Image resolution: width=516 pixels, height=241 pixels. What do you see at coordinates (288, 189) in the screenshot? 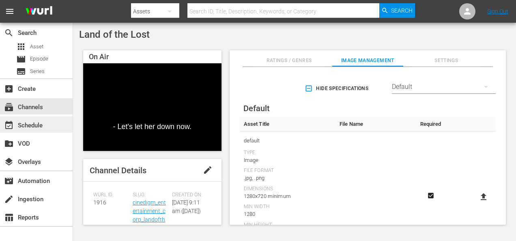
I see `div: Dimensions` at bounding box center [288, 189].